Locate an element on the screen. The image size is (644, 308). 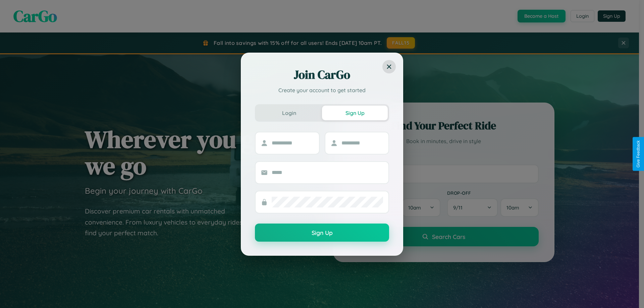
h2: Join CarGo is located at coordinates (322, 75).